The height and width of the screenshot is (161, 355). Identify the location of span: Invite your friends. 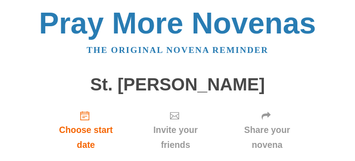
(175, 138).